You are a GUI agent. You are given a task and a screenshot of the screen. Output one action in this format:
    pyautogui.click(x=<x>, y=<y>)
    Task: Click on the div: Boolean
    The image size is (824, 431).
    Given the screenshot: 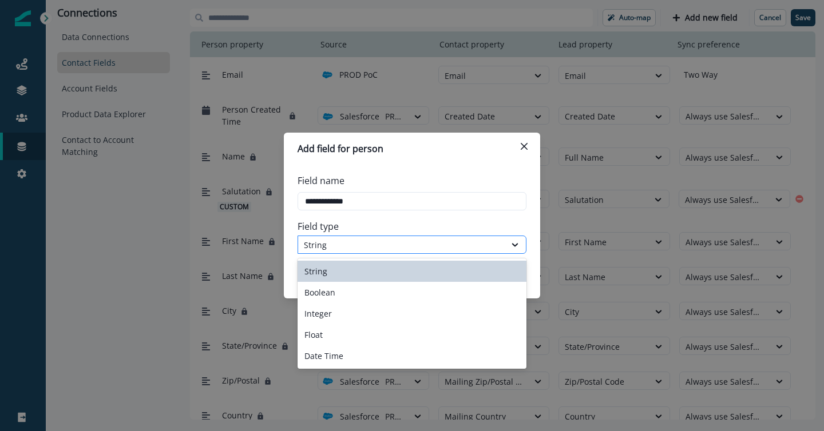 What is the action you would take?
    pyautogui.click(x=412, y=292)
    